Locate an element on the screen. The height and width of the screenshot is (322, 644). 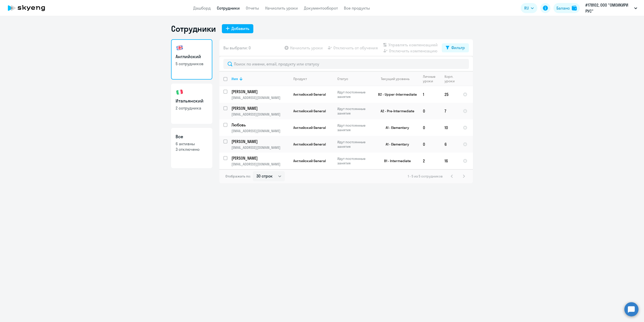
a: Балансbalance is located at coordinates (567, 8).